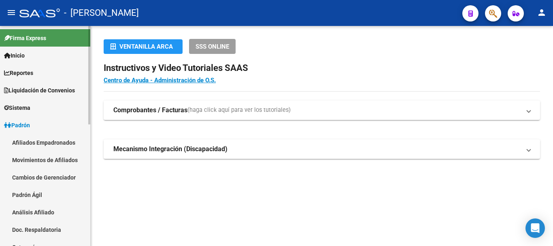 This screenshot has width=553, height=246. Describe the element at coordinates (39, 90) in the screenshot. I see `span: Liquidación de Convenios` at that location.